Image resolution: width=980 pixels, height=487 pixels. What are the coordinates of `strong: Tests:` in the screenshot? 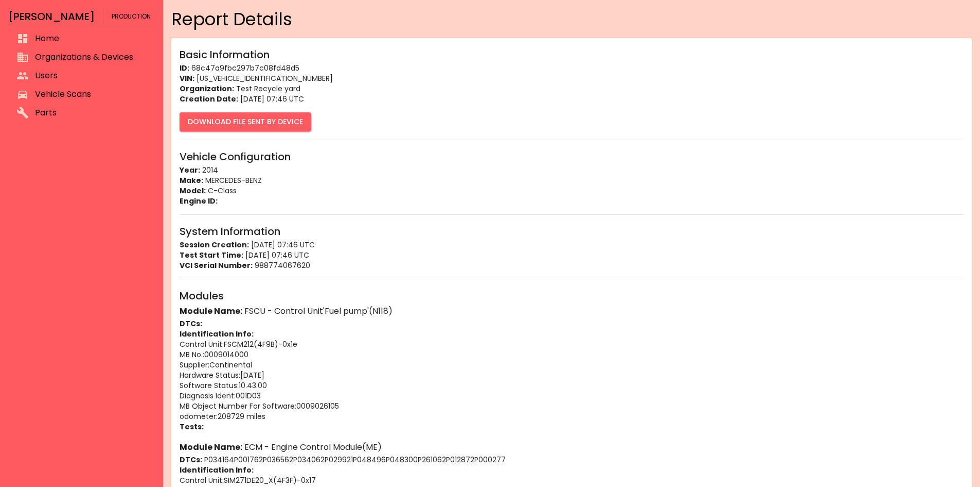 It's located at (191, 426).